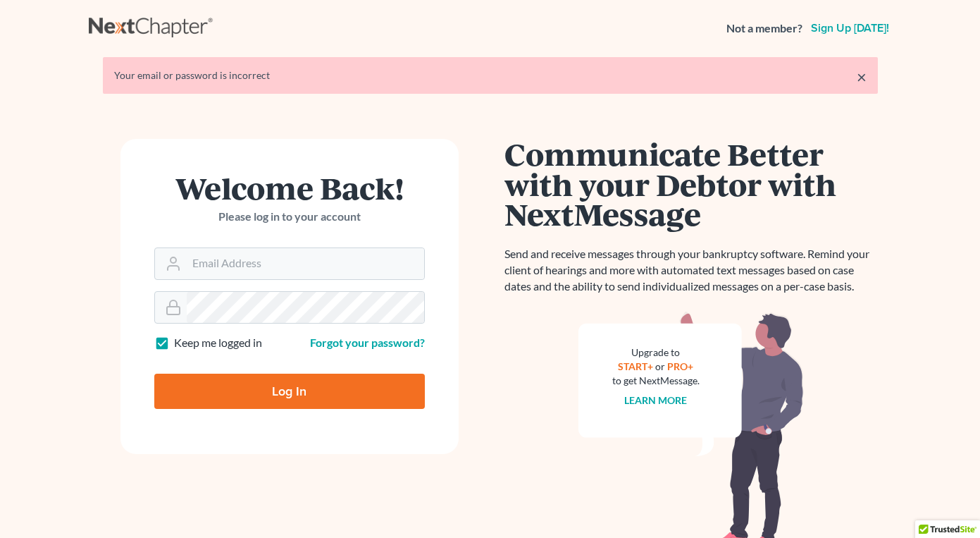 The width and height of the screenshot is (980, 538). Describe the element at coordinates (635, 366) in the screenshot. I see `a: START+` at that location.